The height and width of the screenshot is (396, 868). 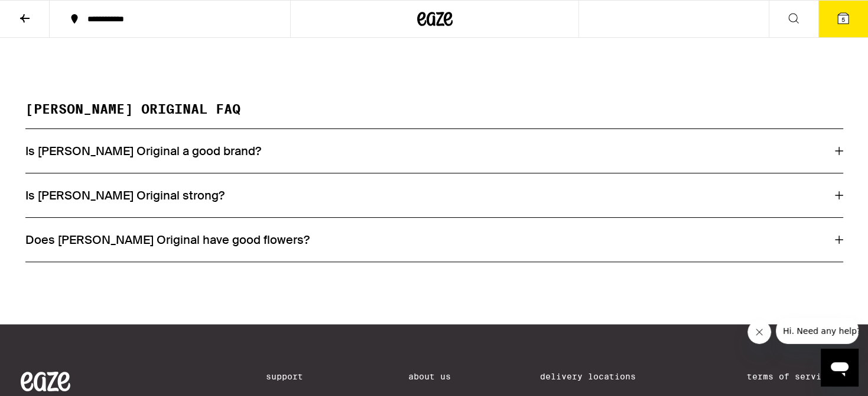 I want to click on span: 5, so click(x=844, y=20).